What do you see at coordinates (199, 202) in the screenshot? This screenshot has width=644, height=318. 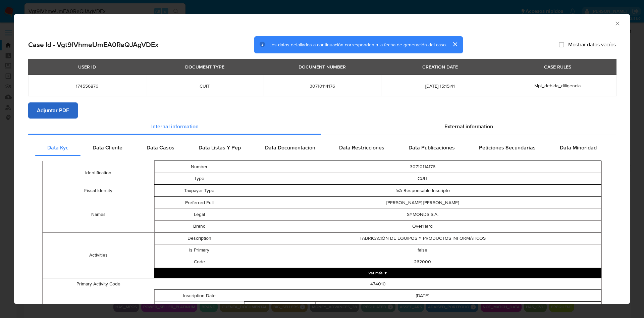 I see `td: Preferred Full` at bounding box center [199, 202].